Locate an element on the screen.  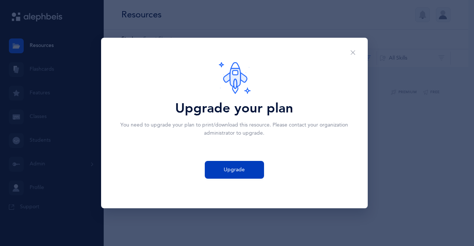
div: Upgrade your plan is located at coordinates (234, 108).